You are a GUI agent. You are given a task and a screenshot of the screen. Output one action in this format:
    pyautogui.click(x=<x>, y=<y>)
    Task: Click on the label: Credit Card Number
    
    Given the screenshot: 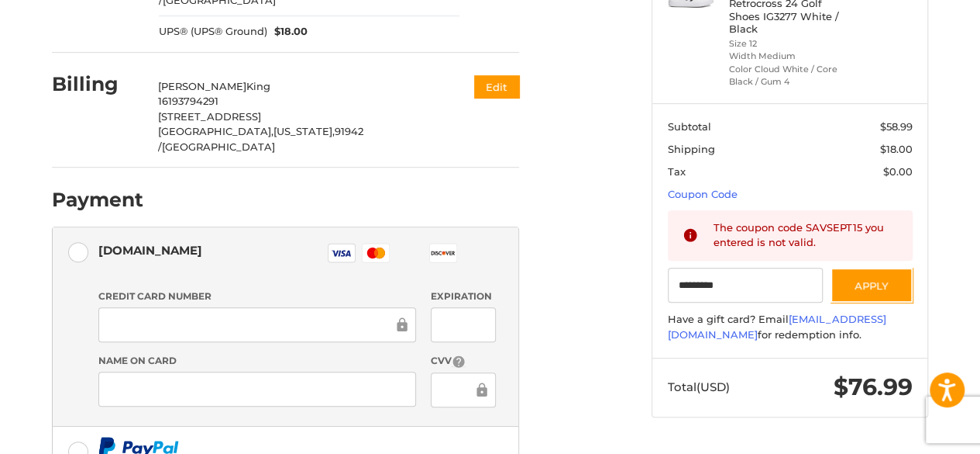 What is the action you would take?
    pyautogui.click(x=257, y=296)
    